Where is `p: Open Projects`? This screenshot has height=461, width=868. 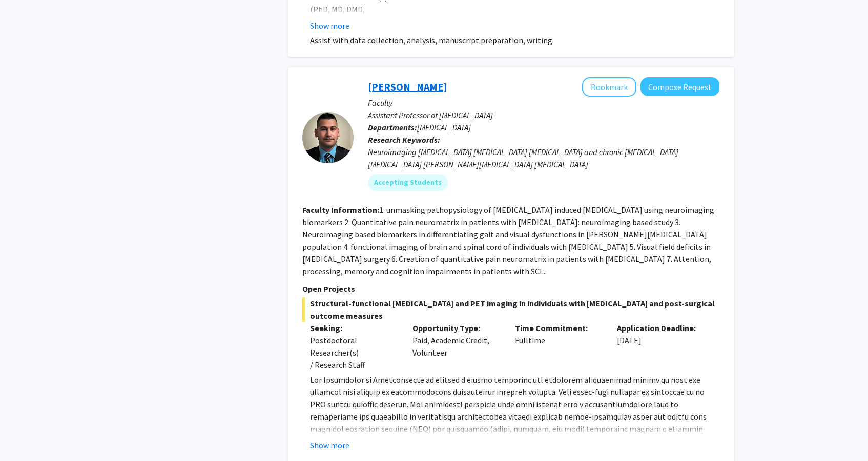
p: Open Projects is located at coordinates (511, 289).